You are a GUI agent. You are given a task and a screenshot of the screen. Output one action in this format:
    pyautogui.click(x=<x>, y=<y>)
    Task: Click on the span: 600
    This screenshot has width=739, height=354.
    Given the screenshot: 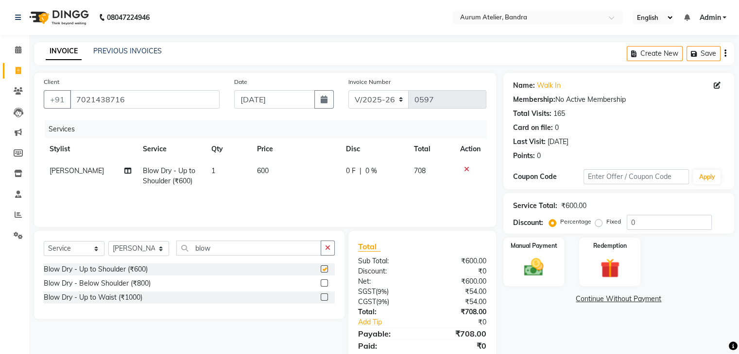 What is the action you would take?
    pyautogui.click(x=263, y=171)
    